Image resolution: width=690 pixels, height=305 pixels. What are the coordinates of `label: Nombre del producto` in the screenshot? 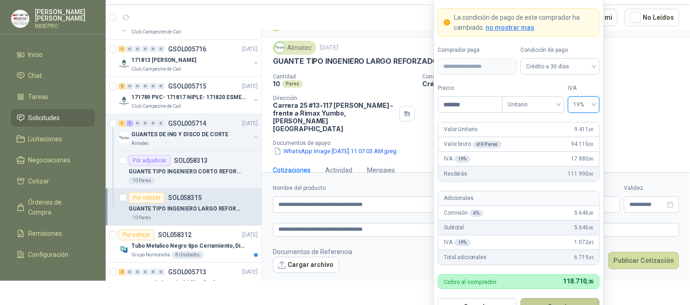 It's located at (382, 188).